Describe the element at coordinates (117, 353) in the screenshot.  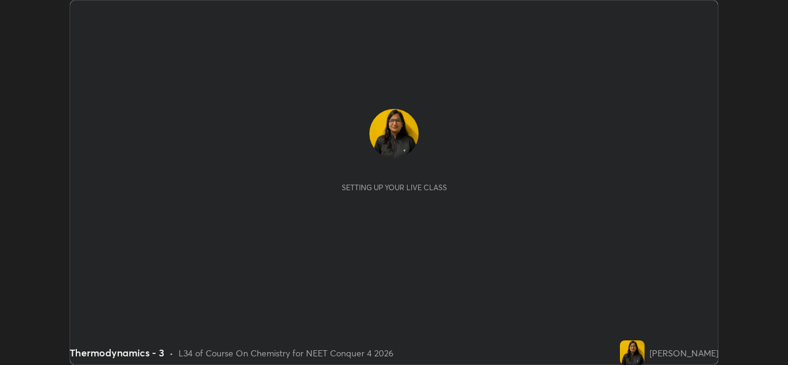
I see `div: Thermodynamics - 3` at that location.